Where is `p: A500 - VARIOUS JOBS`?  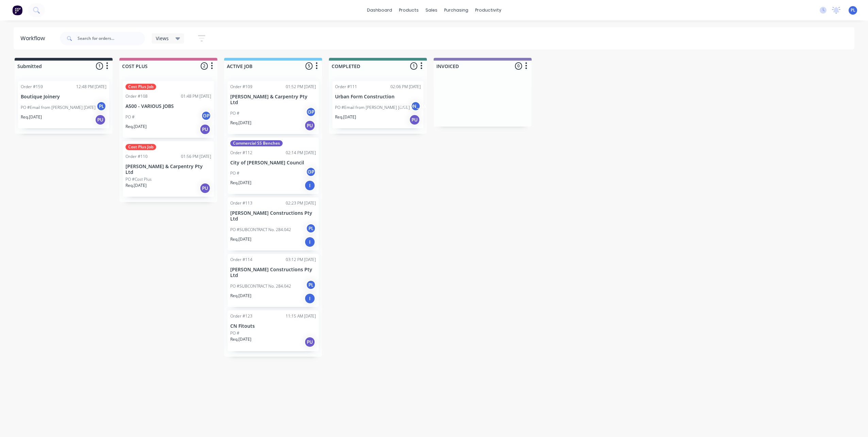
p: A500 - VARIOUS JOBS is located at coordinates (168, 106).